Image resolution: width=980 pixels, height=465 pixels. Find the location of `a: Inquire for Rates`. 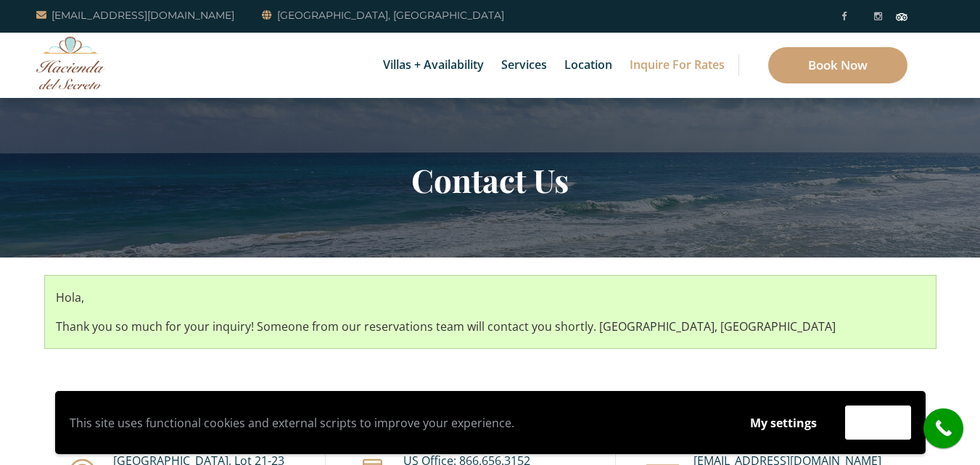

a: Inquire for Rates is located at coordinates (677, 66).